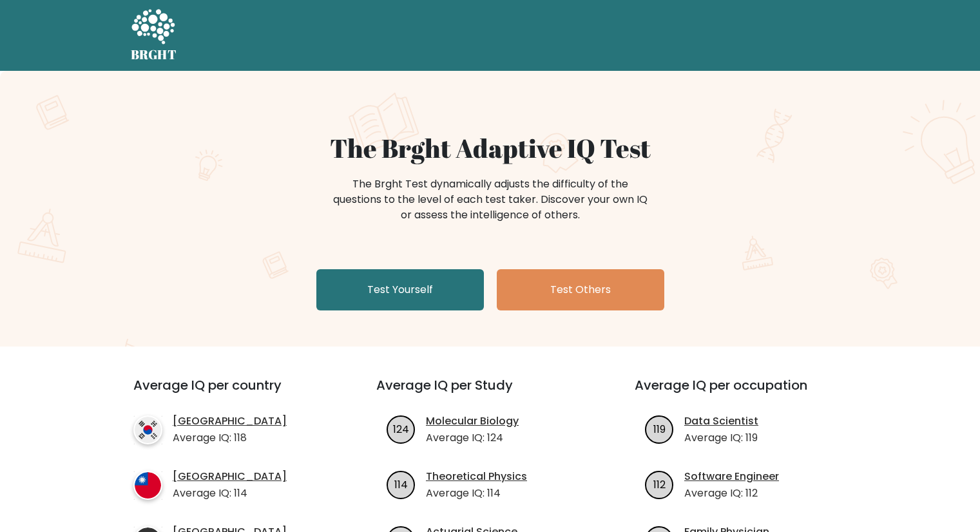  What do you see at coordinates (154, 55) in the screenshot?
I see `h5: BRGHT` at bounding box center [154, 55].